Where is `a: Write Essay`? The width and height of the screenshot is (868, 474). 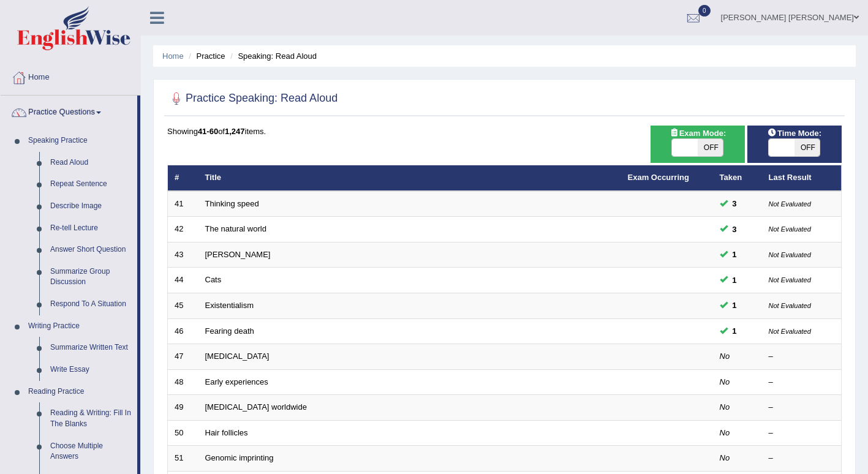 a: Write Essay is located at coordinates (91, 369).